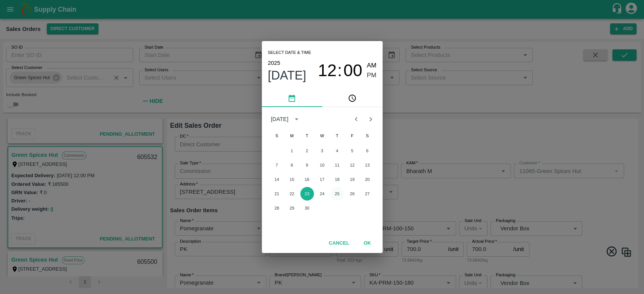 Image resolution: width=644 pixels, height=294 pixels. I want to click on button: Next month, so click(371, 119).